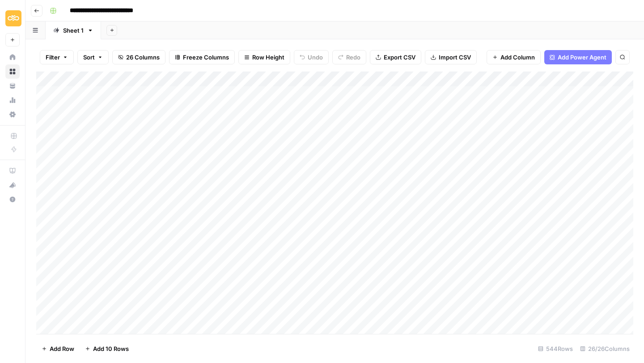 The width and height of the screenshot is (644, 363). What do you see at coordinates (311, 58) in the screenshot?
I see `button: Undo` at bounding box center [311, 58].